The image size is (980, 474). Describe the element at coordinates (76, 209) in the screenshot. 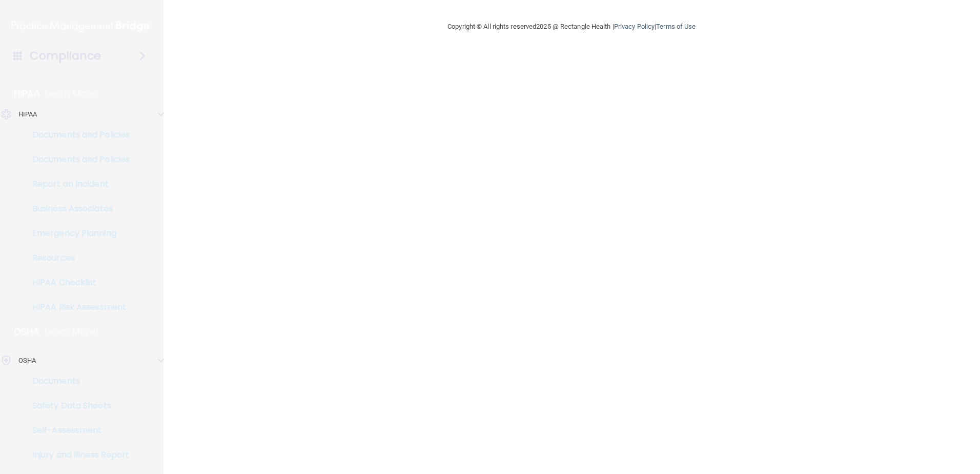

I see `p: Business Associates` at that location.